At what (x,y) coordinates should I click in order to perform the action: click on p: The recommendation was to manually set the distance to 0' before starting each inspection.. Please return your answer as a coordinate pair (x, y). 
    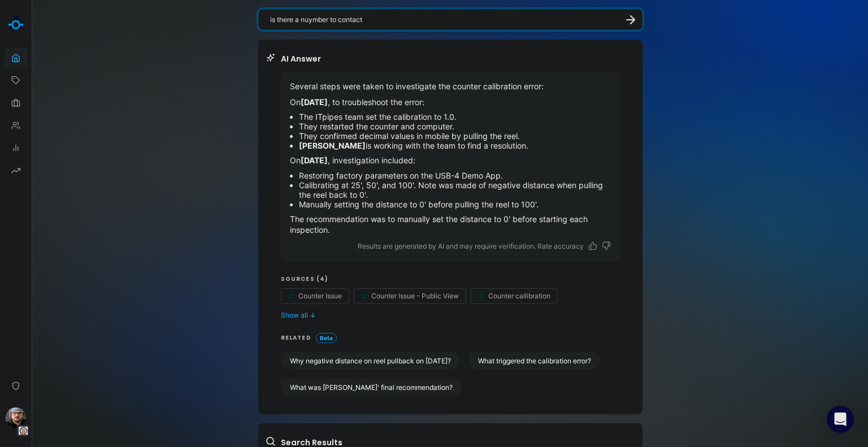
    Looking at the image, I should click on (450, 224).